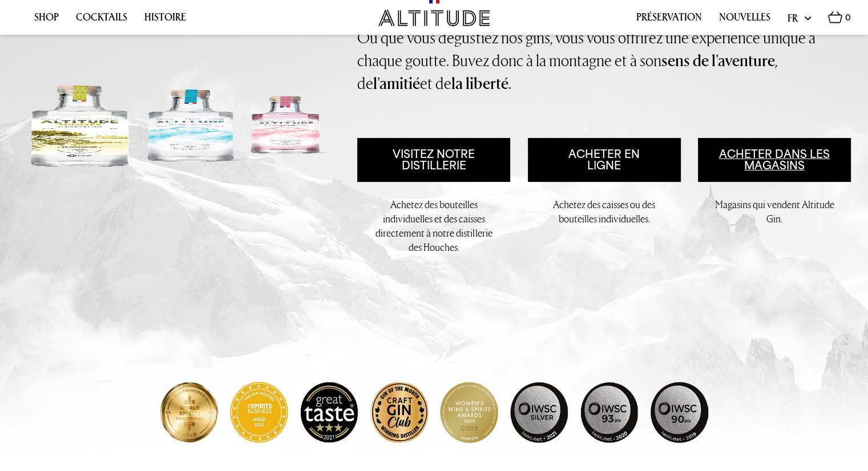 The image size is (868, 471). Describe the element at coordinates (604, 60) in the screenshot. I see `p: Où que vous dégustiez nos gins, vous vous offrirez une expérience unique à chaque goutte. Buvez d...` at that location.